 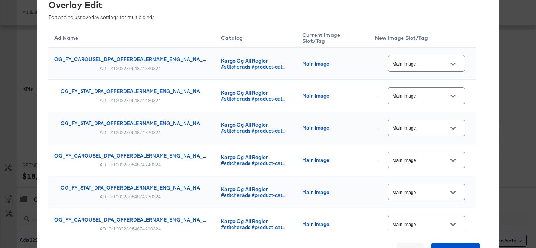 What do you see at coordinates (333, 37) in the screenshot?
I see `th: Current Image Slot/Tag` at bounding box center [333, 37].